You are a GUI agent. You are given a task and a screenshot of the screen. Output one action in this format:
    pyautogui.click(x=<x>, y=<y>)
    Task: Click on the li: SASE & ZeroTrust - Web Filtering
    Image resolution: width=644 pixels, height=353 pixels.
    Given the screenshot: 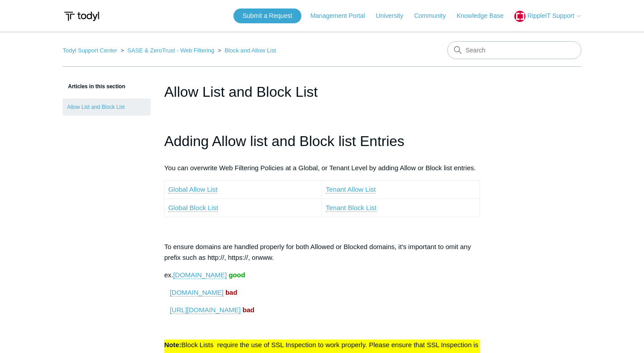 What is the action you would take?
    pyautogui.click(x=167, y=51)
    